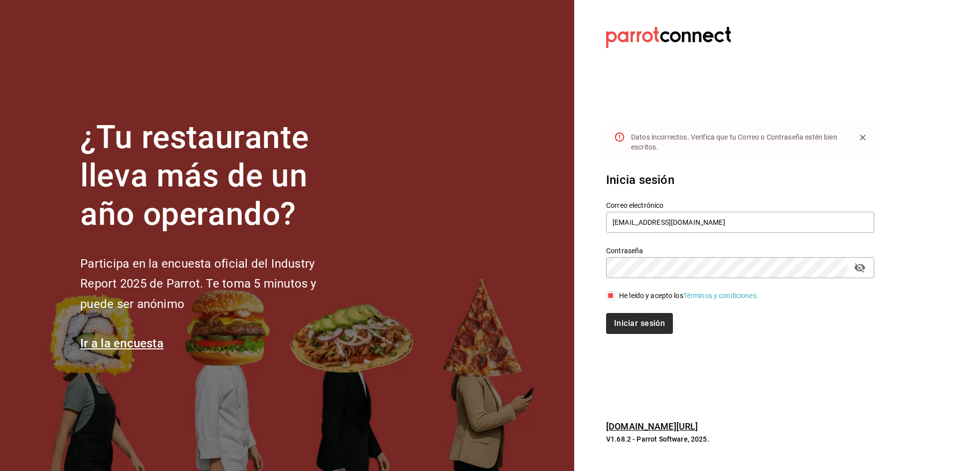 This screenshot has height=471, width=957. I want to click on button: Iniciar sesión, so click(640, 324).